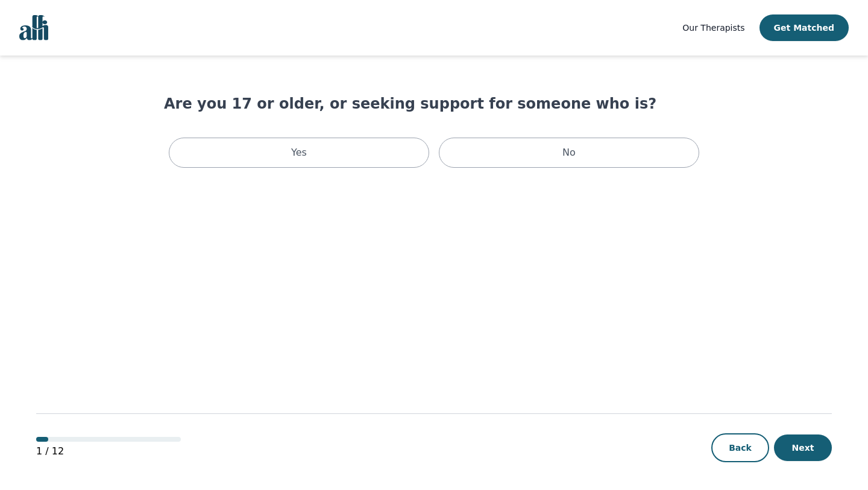 This screenshot has width=868, height=490. I want to click on button: Back, so click(741, 447).